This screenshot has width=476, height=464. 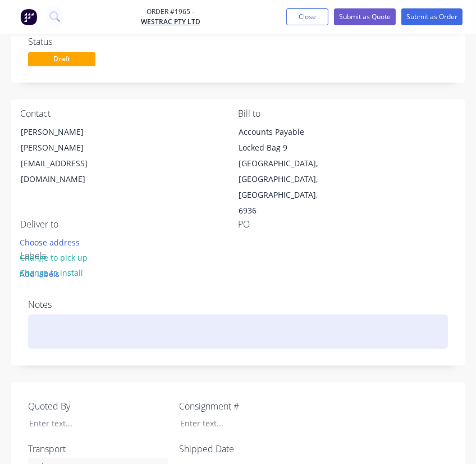 I want to click on div: Accounts Payable Locked Bag 9, so click(x=285, y=140).